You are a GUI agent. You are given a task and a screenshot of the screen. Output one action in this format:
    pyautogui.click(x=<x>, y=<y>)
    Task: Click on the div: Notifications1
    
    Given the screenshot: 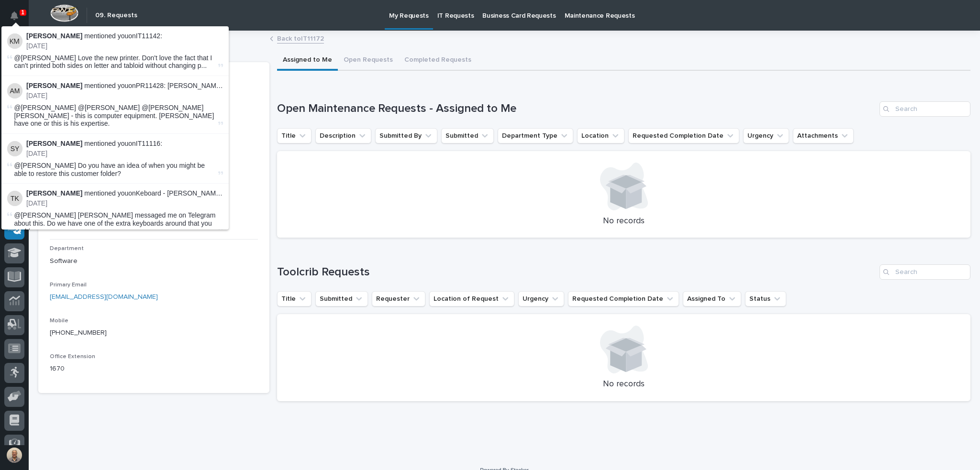 What is the action you would take?
    pyautogui.click(x=18, y=19)
    